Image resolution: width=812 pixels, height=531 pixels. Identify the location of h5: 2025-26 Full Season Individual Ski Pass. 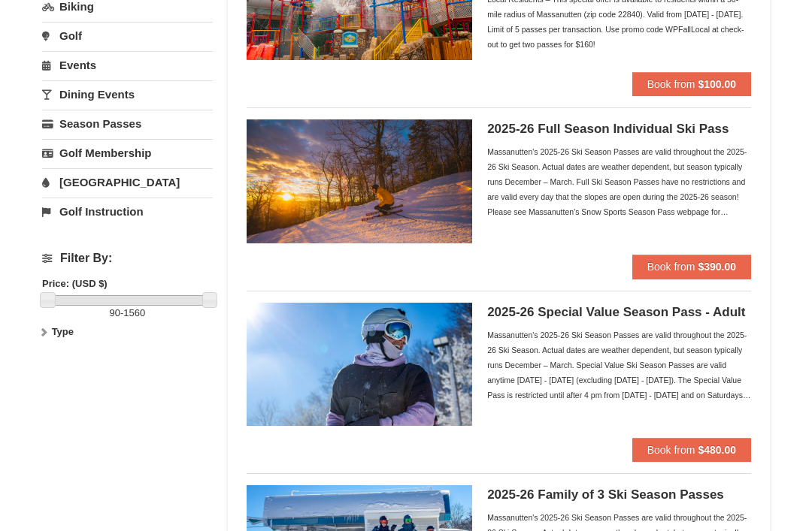
(619, 129).